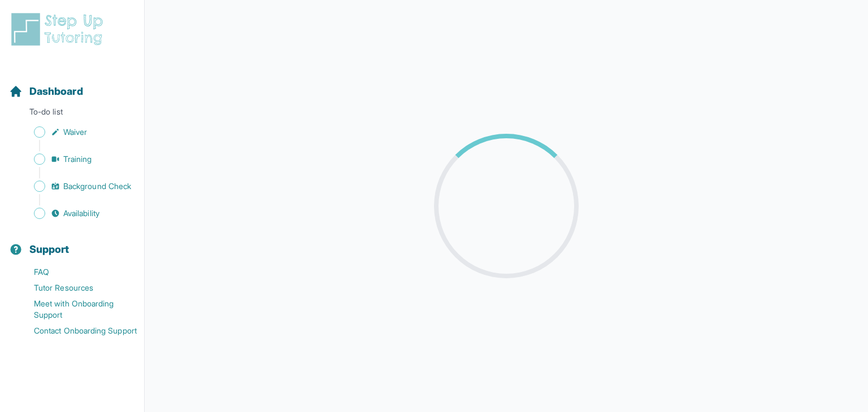 Image resolution: width=868 pixels, height=412 pixels. What do you see at coordinates (97, 186) in the screenshot?
I see `span: Background Check` at bounding box center [97, 186].